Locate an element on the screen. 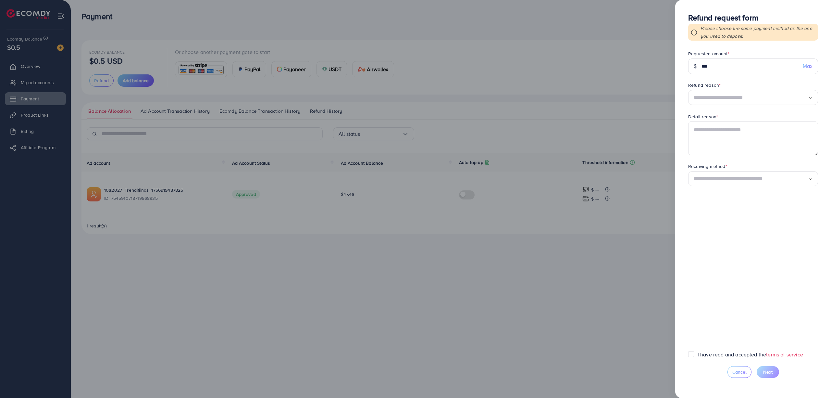 Image resolution: width=831 pixels, height=398 pixels. button: Next is located at coordinates (768, 372).